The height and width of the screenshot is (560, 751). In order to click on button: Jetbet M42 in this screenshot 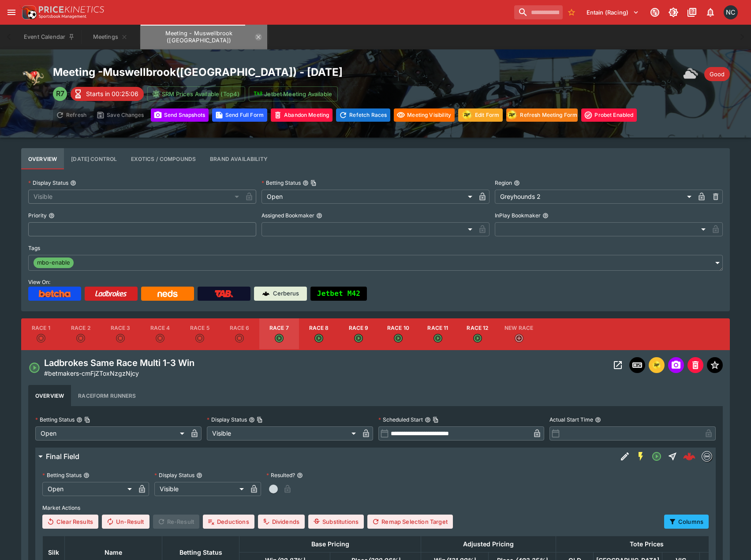, I will do `click(339, 294)`.